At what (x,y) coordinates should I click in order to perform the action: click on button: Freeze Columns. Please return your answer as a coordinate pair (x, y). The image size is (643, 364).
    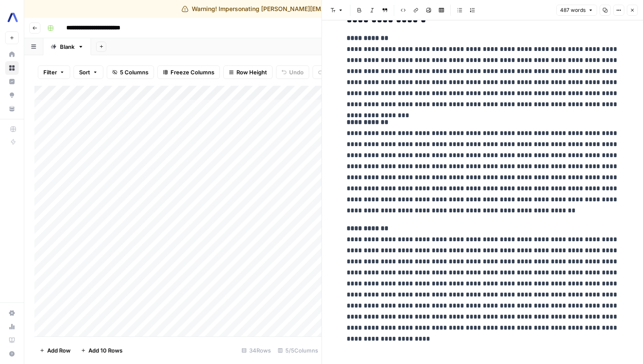
    Looking at the image, I should click on (188, 72).